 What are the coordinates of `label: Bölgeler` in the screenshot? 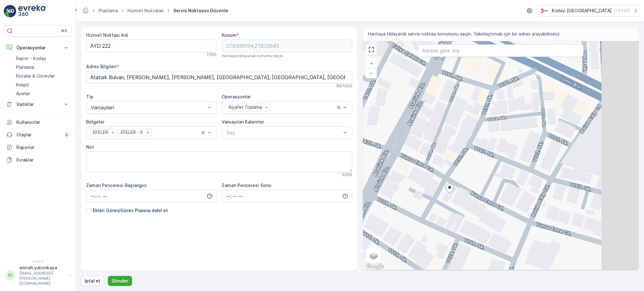 It's located at (95, 121).